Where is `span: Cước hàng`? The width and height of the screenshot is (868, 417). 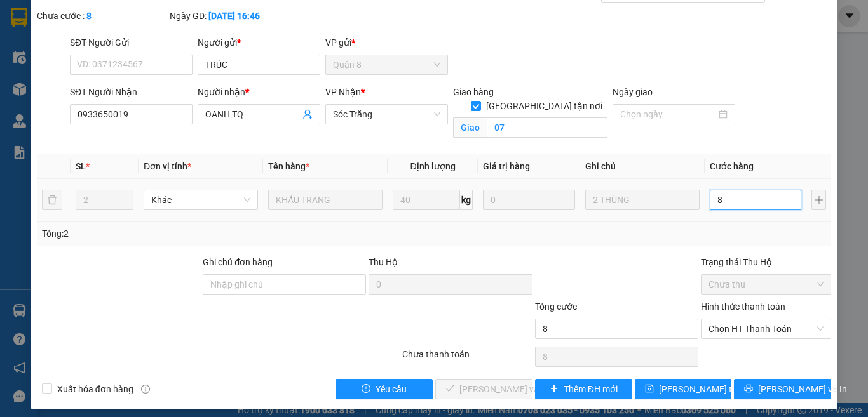
span: Cước hàng is located at coordinates (732, 167).